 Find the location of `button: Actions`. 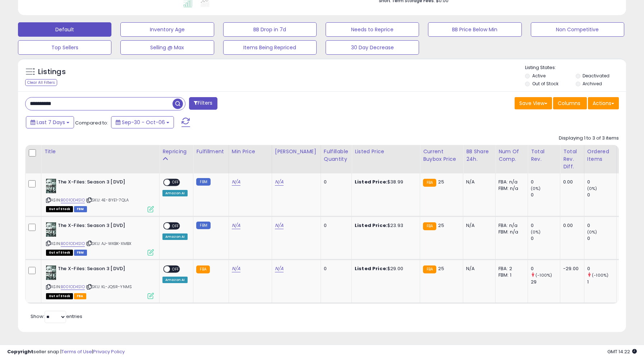

button: Actions is located at coordinates (603, 104).